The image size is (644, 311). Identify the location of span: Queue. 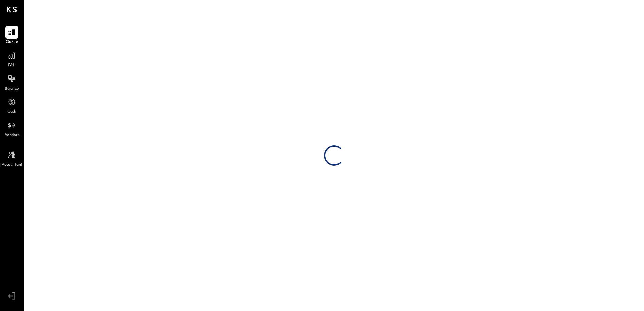
(11, 42).